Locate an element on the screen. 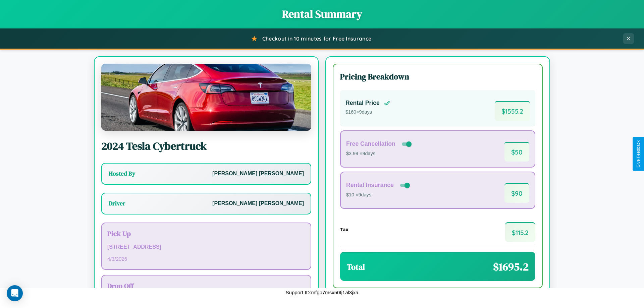 The height and width of the screenshot is (308, 644). p: 4 / 3 / 2026 is located at coordinates (206, 259).